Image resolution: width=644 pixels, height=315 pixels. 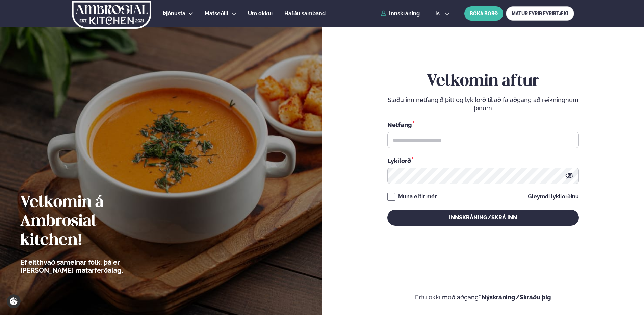 I want to click on button: is, so click(x=443, y=13).